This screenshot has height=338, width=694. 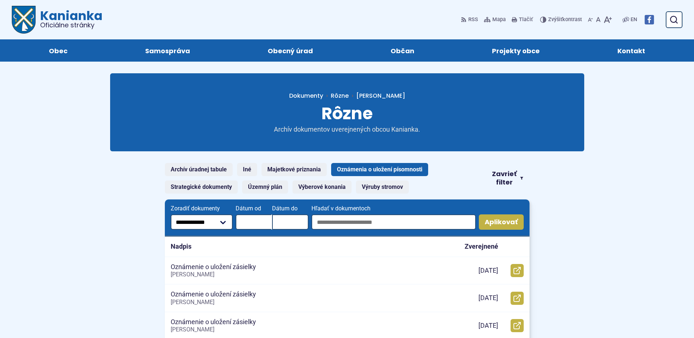 What do you see at coordinates (71, 25) in the screenshot?
I see `span: Oficiálne stránky` at bounding box center [71, 25].